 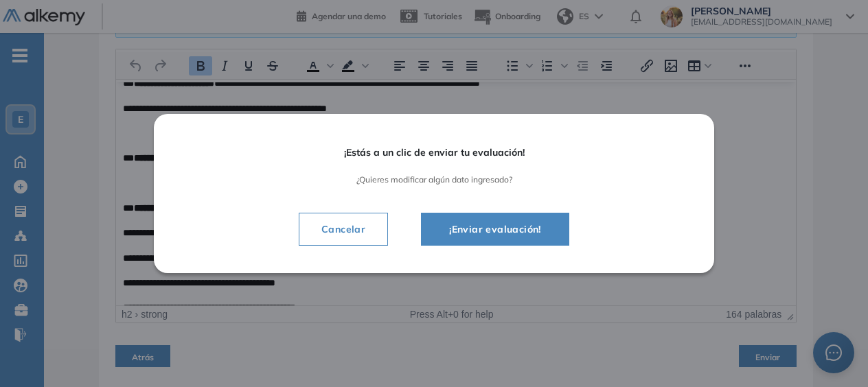 I want to click on span: ¡Enviar evaluación!, so click(x=496, y=229).